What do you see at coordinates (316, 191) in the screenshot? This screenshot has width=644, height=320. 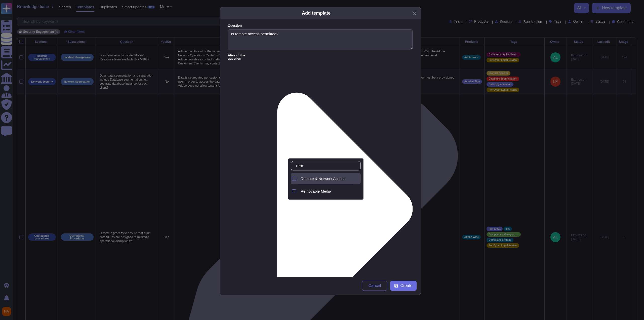 I see `span: Removable Media` at bounding box center [316, 191].